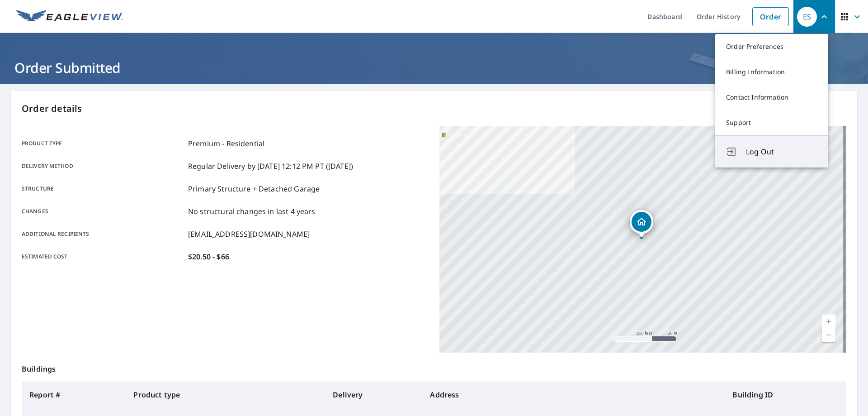 The width and height of the screenshot is (868, 416). I want to click on a: Support, so click(772, 123).